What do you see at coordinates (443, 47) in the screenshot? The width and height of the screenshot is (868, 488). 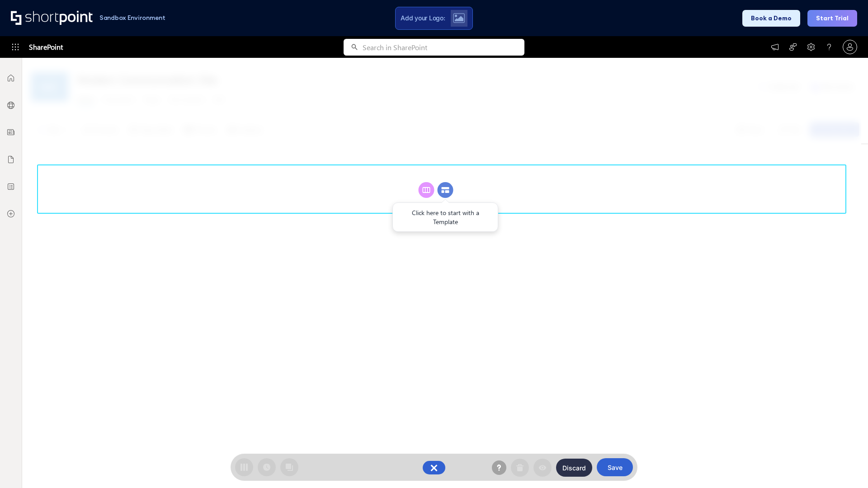 I see `input: Search in SharePoint` at bounding box center [443, 47].